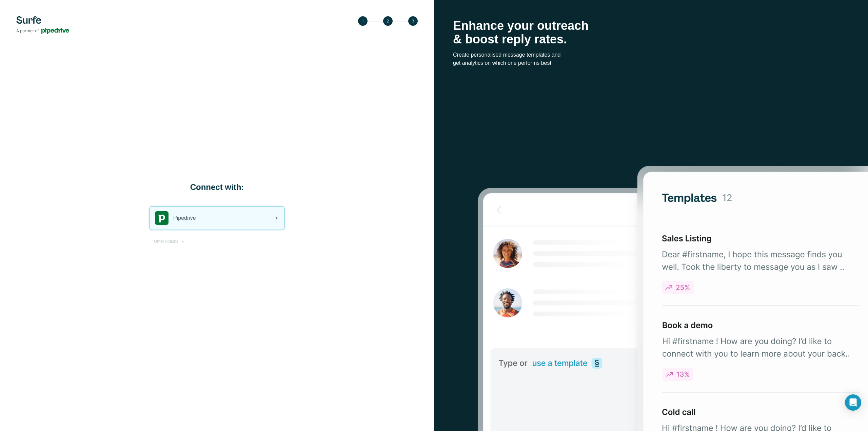 The height and width of the screenshot is (431, 868). Describe the element at coordinates (166, 241) in the screenshot. I see `span: Other options` at that location.